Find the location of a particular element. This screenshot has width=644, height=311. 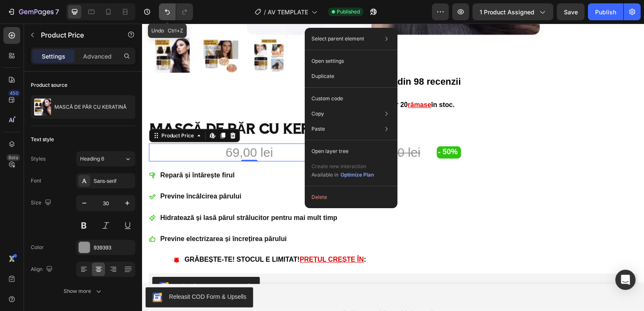

div: Sans-serif is located at coordinates (113, 181).